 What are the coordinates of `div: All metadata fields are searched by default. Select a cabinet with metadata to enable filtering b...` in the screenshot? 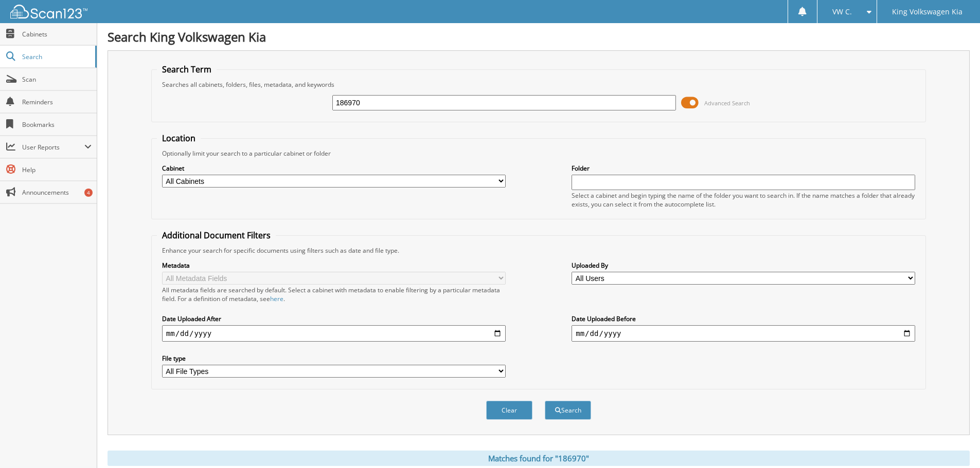 It's located at (334, 294).